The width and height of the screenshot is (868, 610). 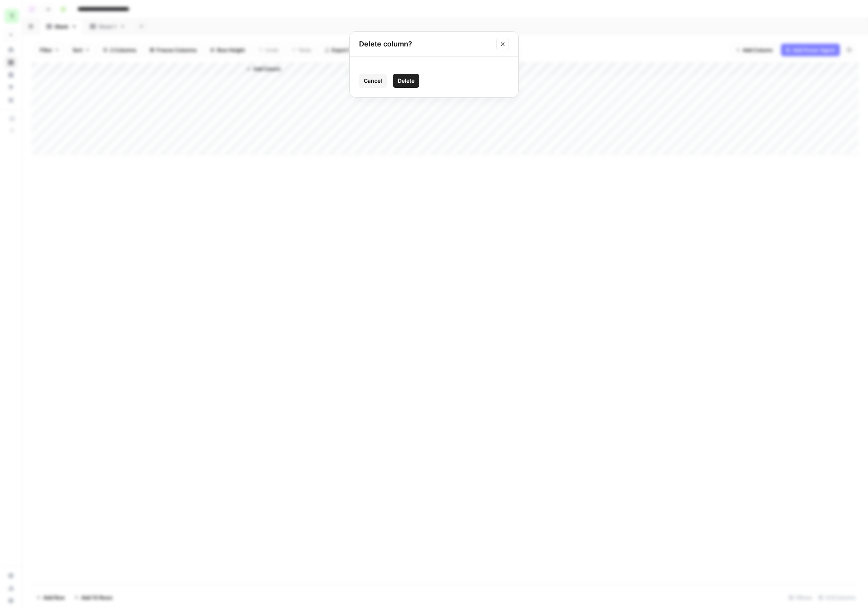 What do you see at coordinates (406, 81) in the screenshot?
I see `button: Delete` at bounding box center [406, 81].